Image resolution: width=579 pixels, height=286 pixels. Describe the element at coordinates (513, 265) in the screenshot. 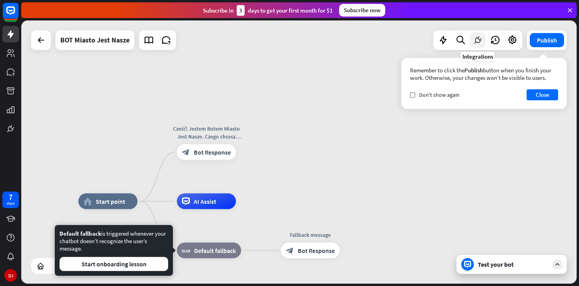

I see `div: Test your bot` at that location.